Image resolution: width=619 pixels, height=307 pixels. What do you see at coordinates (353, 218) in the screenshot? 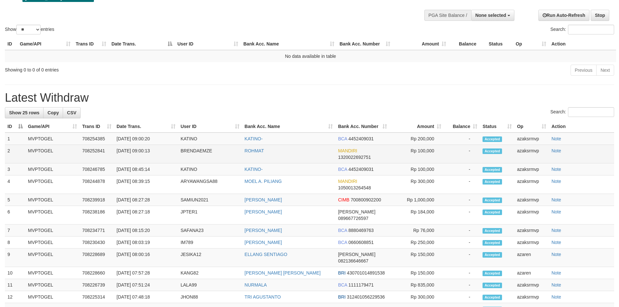
I see `span: Copy 089667726597 to clipboard` at bounding box center [353, 218].